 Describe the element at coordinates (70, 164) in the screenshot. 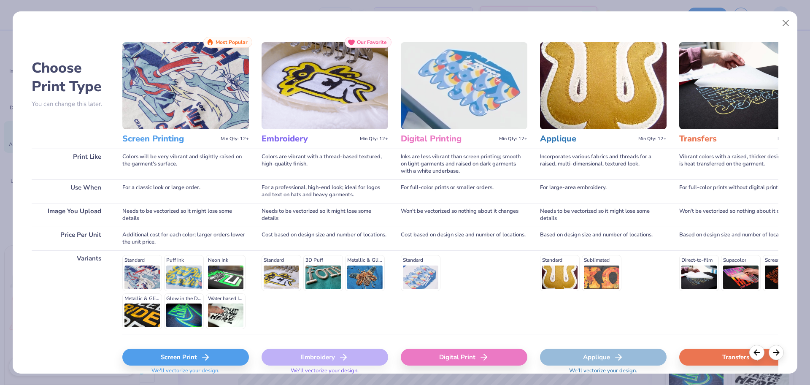

I see `div: Print Like` at that location.